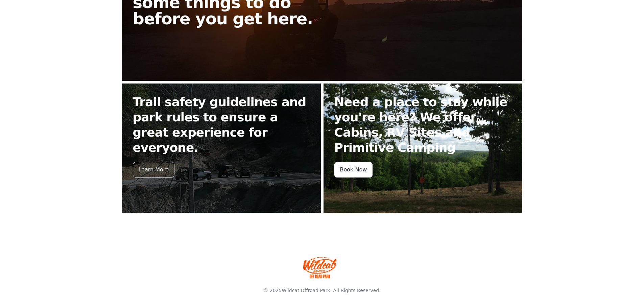 This screenshot has width=644, height=308. Describe the element at coordinates (306, 290) in the screenshot. I see `a: Wildcat Offroad Park` at that location.